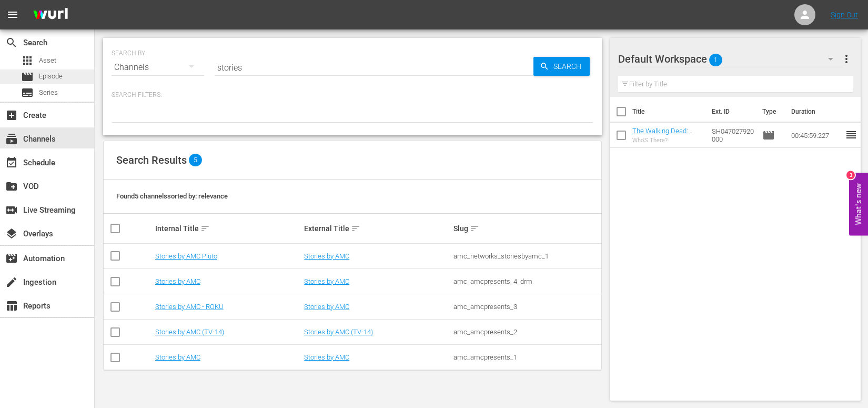  Describe the element at coordinates (816, 136) in the screenshot. I see `td: 00:45:59.227` at that location.